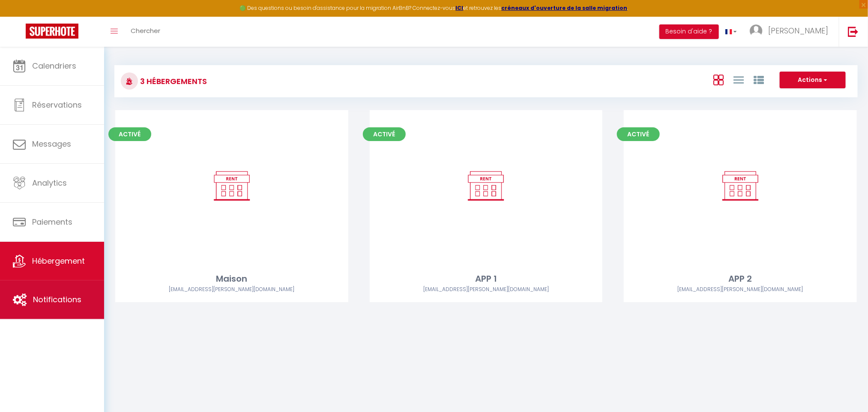 Image resolution: width=868 pixels, height=412 pixels. Describe the element at coordinates (853, 31) in the screenshot. I see `img: logout` at that location.